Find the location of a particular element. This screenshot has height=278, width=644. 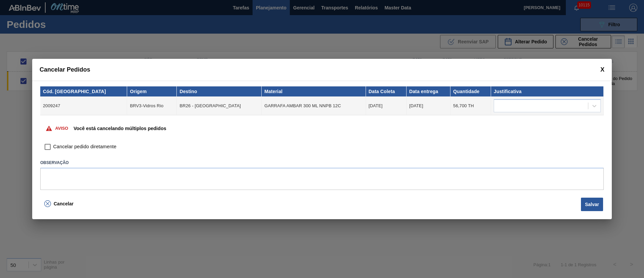

th: Data Coleta is located at coordinates (386, 91).